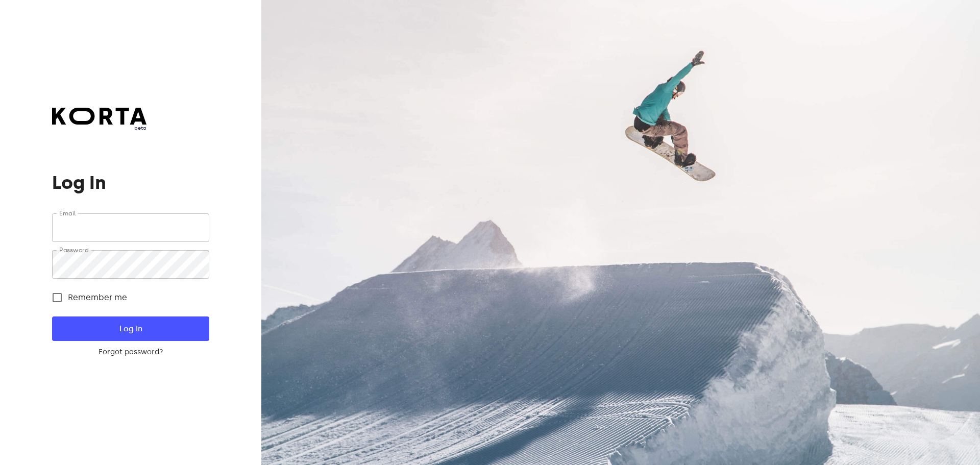 The image size is (980, 465). What do you see at coordinates (130, 329) in the screenshot?
I see `button: Log In` at bounding box center [130, 329].